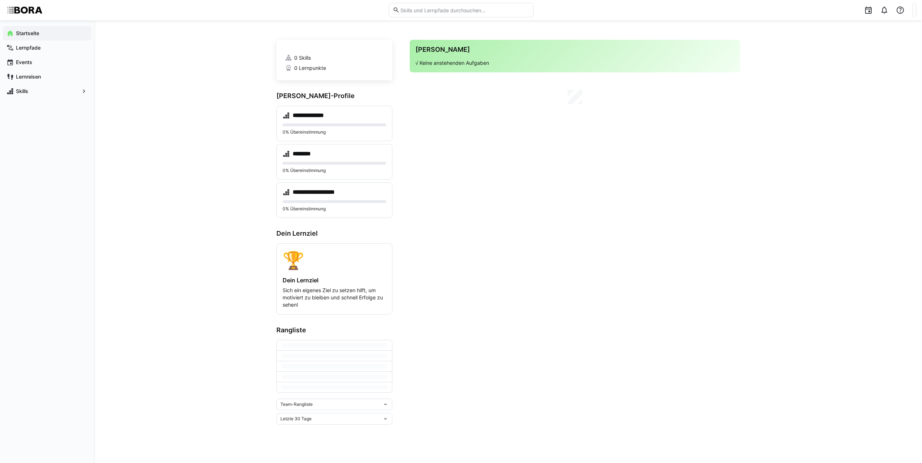 This screenshot has height=463, width=922. I want to click on p: Sich ein eigenes Ziel zu setzen hilft, um motiviert zu bleiben und schnell Erfolge zu sehen!, so click(334, 298).